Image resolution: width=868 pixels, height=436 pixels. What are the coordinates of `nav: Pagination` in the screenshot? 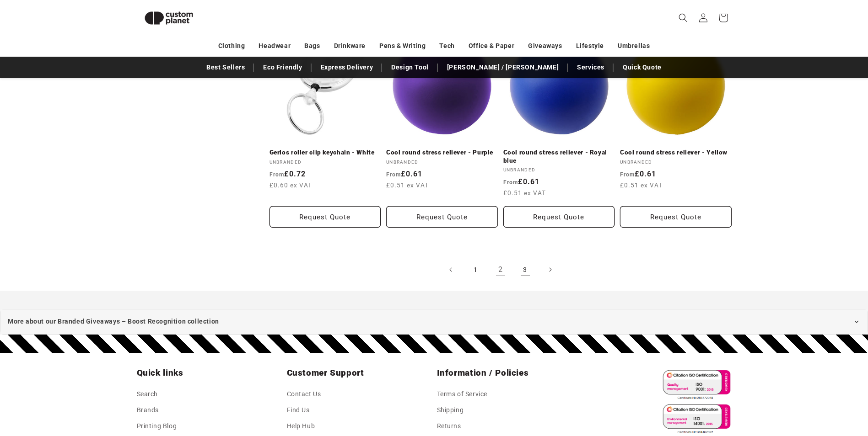 It's located at (500, 270).